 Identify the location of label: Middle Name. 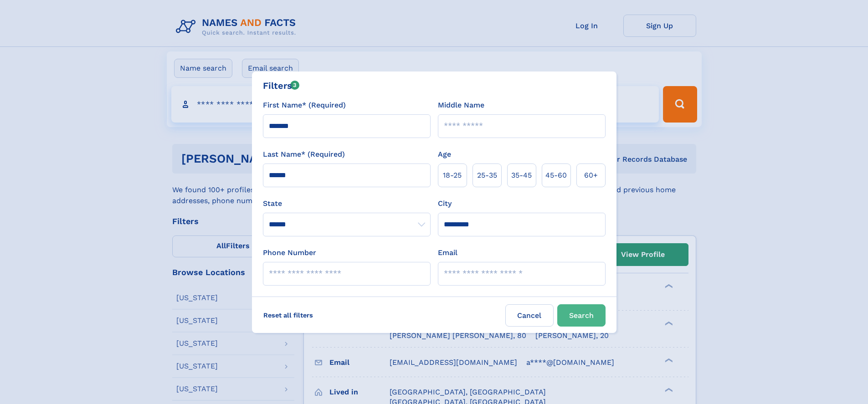
(461, 105).